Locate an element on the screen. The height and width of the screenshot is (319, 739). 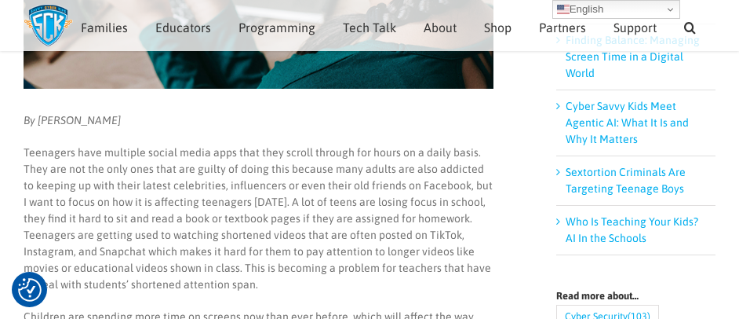
img: en is located at coordinates (564, 9).